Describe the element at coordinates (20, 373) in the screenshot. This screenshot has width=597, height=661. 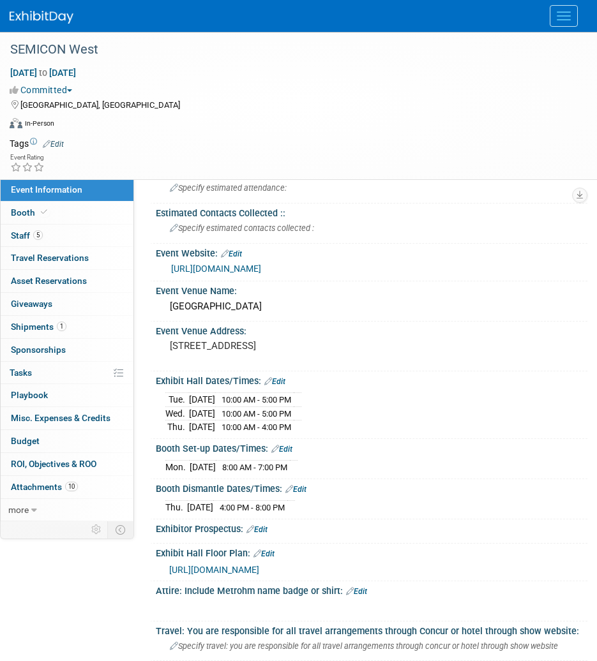
I see `span: Tasks` at that location.